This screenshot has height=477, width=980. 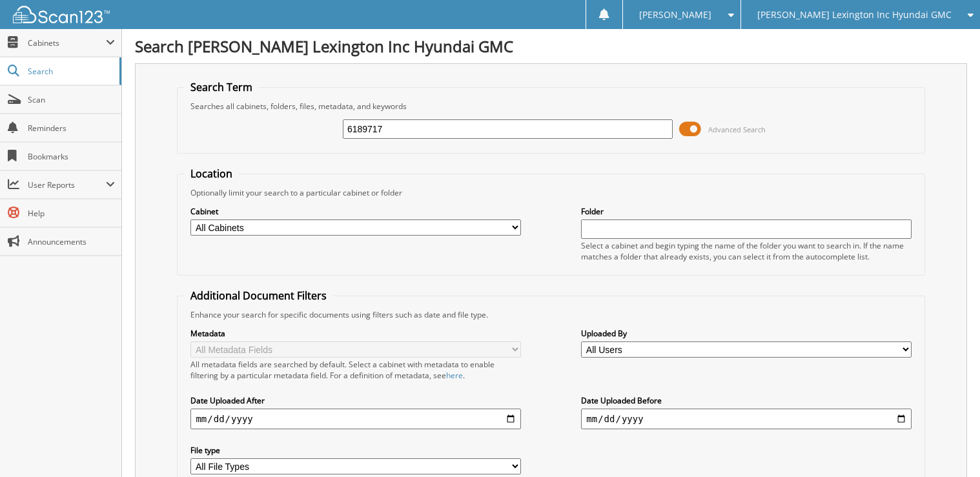 I want to click on label: File type, so click(x=355, y=450).